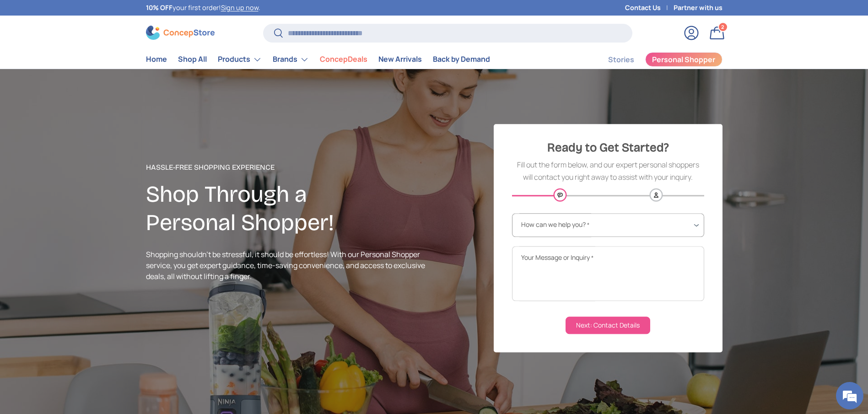 This screenshot has height=414, width=868. I want to click on span: 2, so click(723, 26).